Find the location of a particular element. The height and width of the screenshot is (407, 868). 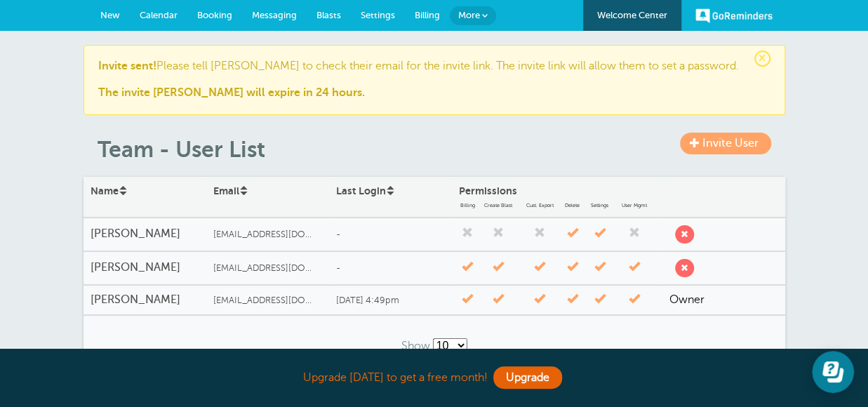

span: Create Blast is located at coordinates (498, 205).